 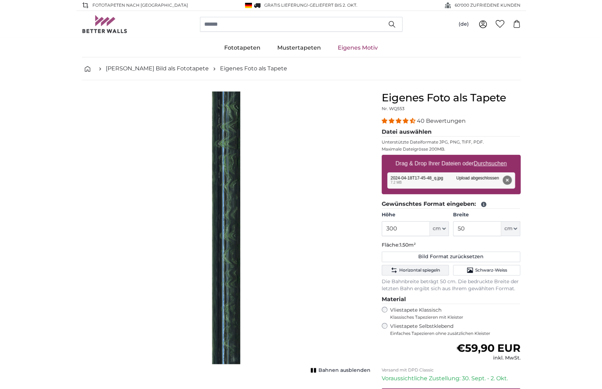 What do you see at coordinates (463, 24) in the screenshot?
I see `button: (de)` at bounding box center [463, 24].